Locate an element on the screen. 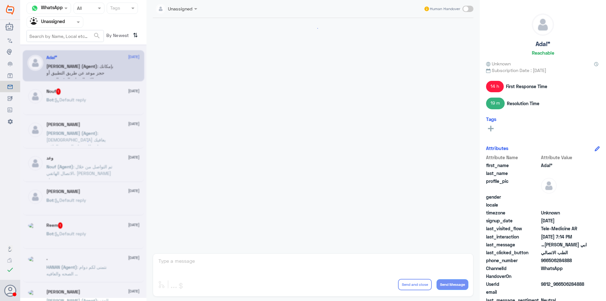  span: 14 h is located at coordinates (495, 86).